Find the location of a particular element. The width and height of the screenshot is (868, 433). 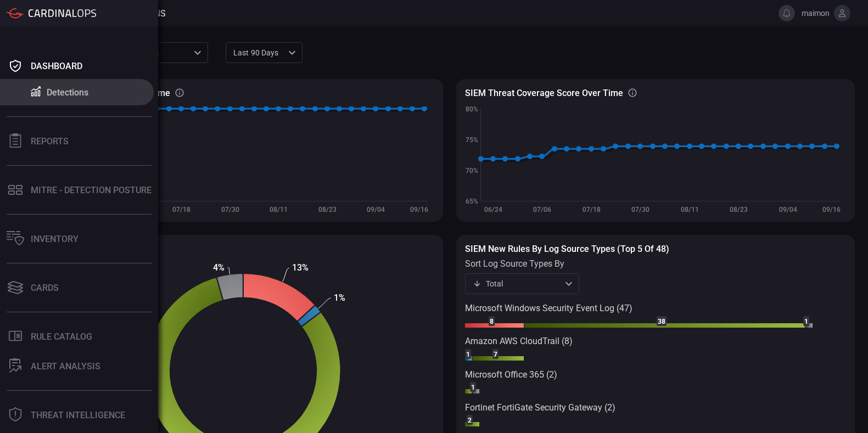

div: Cards is located at coordinates (44, 287).